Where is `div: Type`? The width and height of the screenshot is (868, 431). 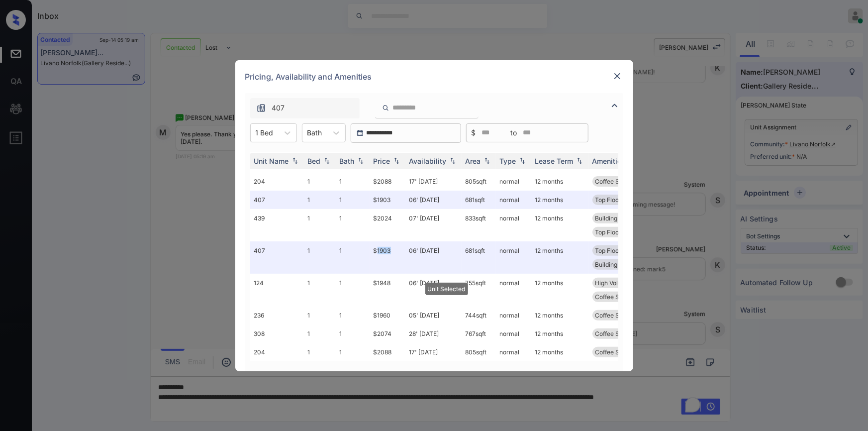 div: Type is located at coordinates (508, 161).